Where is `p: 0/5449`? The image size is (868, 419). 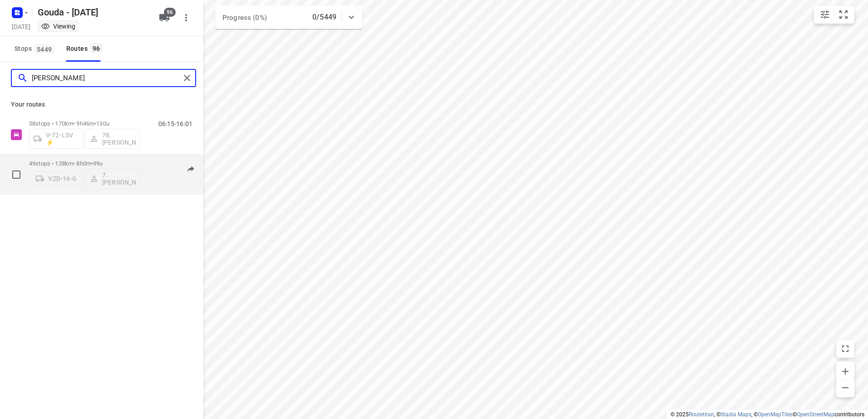
p: 0/5449 is located at coordinates (324, 17).